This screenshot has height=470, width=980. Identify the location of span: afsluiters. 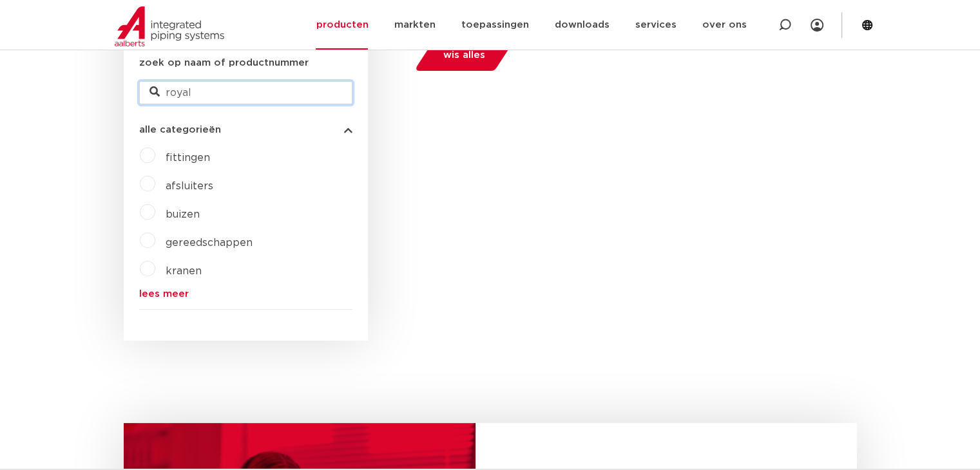
(189, 186).